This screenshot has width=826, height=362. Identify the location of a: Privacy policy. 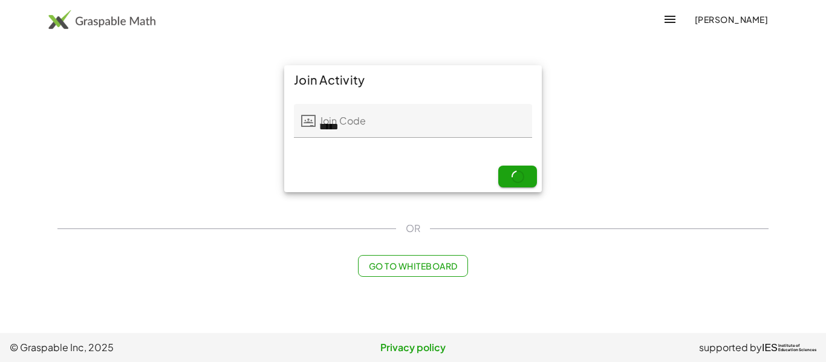
(413, 348).